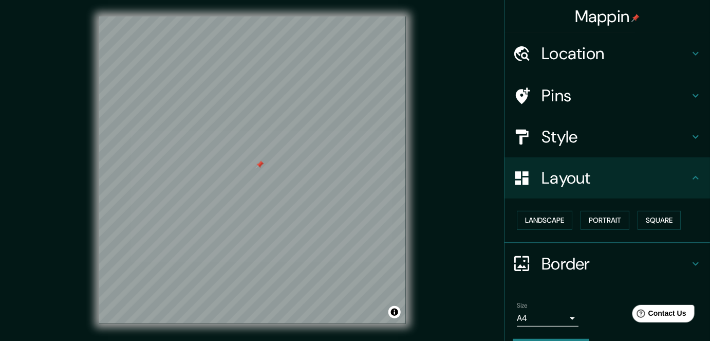 The image size is (710, 341). I want to click on label: Size, so click(522, 305).